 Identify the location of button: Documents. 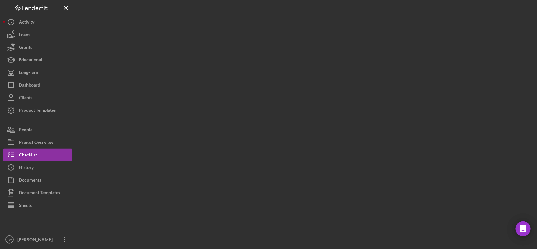
(38, 180).